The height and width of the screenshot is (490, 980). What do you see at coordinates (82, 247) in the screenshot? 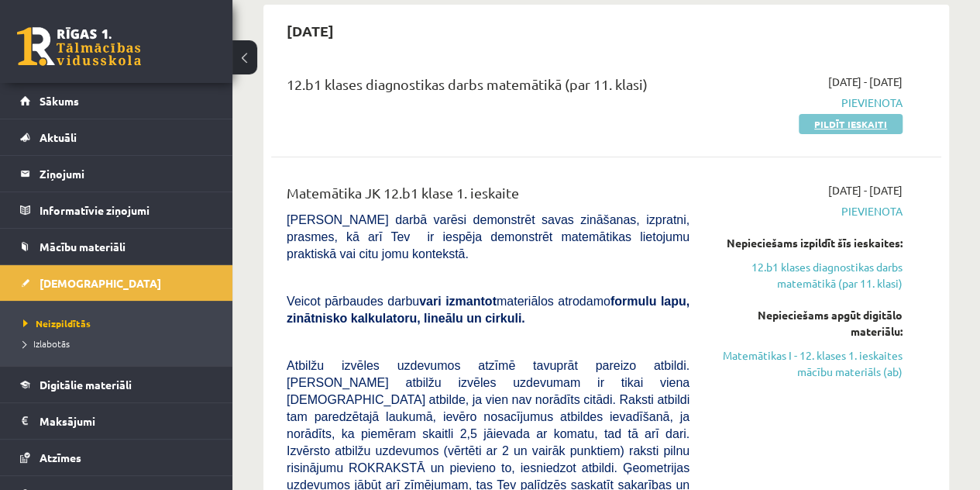
I see `span: Mācību materiāli` at bounding box center [82, 247].